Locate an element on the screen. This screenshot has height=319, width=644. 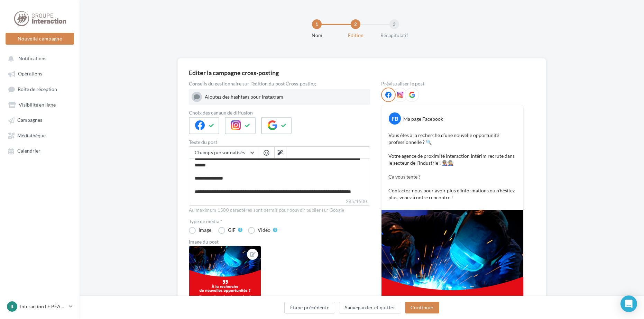
div: Prévisualiser le post is located at coordinates (453, 84).